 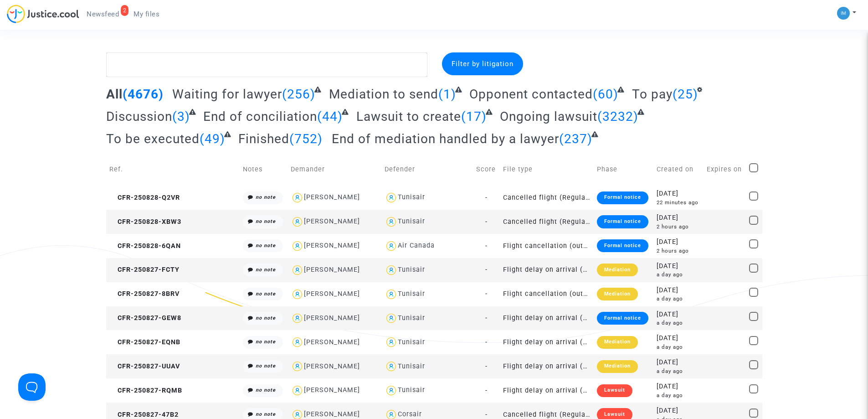 What do you see at coordinates (145, 197) in the screenshot?
I see `span: CFR-250828-Q2VR` at bounding box center [145, 197].